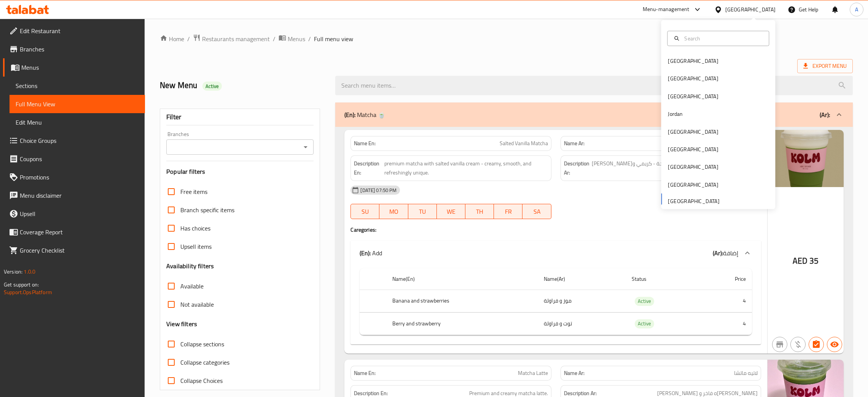 The height and width of the screenshot is (397, 868). What do you see at coordinates (368, 168) in the screenshot?
I see `strong: Description En:` at bounding box center [368, 168].